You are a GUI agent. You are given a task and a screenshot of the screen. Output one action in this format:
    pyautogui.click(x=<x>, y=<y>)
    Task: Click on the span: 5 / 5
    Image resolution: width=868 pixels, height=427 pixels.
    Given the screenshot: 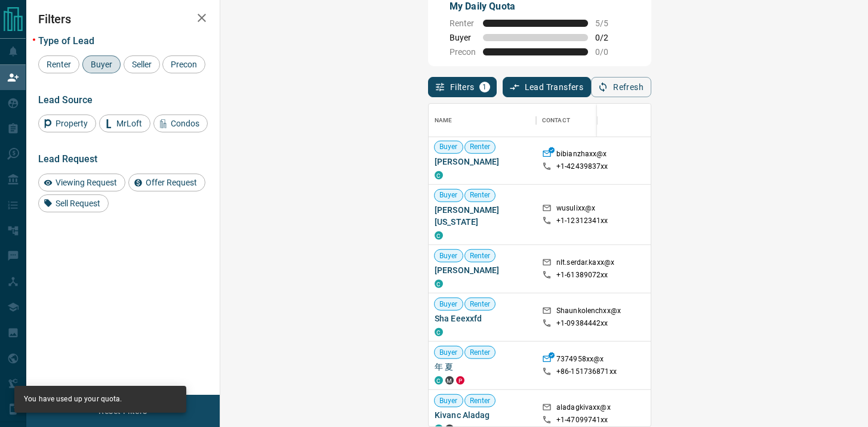 What is the action you would take?
    pyautogui.click(x=608, y=23)
    